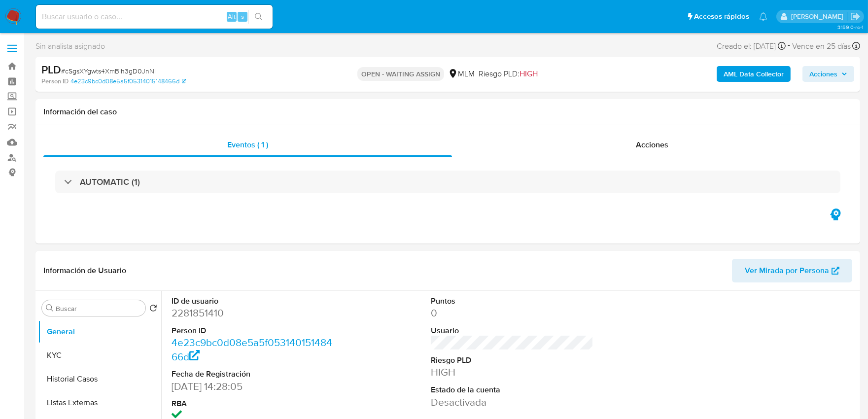  Describe the element at coordinates (512, 372) in the screenshot. I see `dd: HIGH` at that location.